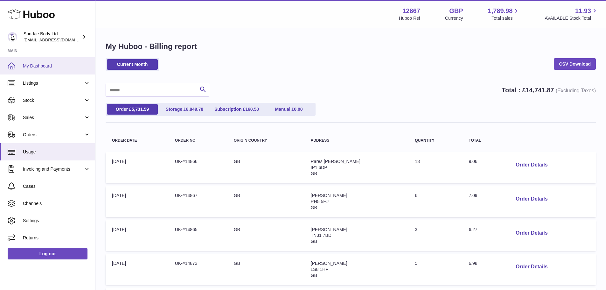 This screenshot has width=606, height=290. Describe the element at coordinates (357, 140) in the screenshot. I see `th: Address` at that location.